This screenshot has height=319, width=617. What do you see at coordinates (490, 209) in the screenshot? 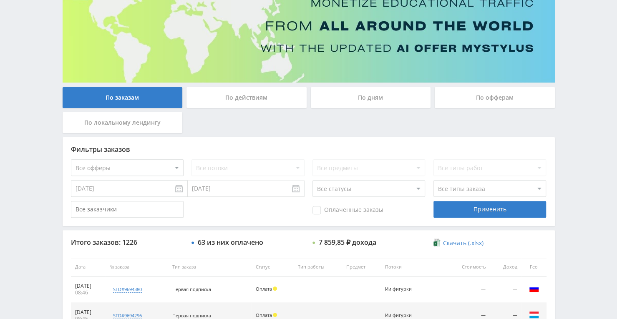
I see `div: Применить` at bounding box center [490, 209].